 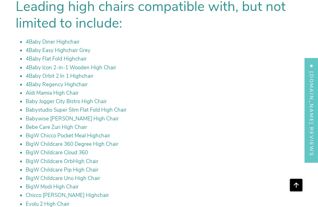 I want to click on li: BigW Childcare Pip High Chair, so click(x=164, y=170).